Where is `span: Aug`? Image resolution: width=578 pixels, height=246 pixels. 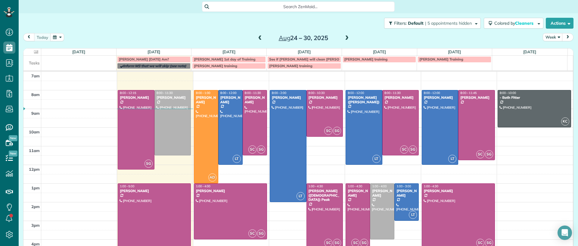
span: Aug is located at coordinates (285, 38).